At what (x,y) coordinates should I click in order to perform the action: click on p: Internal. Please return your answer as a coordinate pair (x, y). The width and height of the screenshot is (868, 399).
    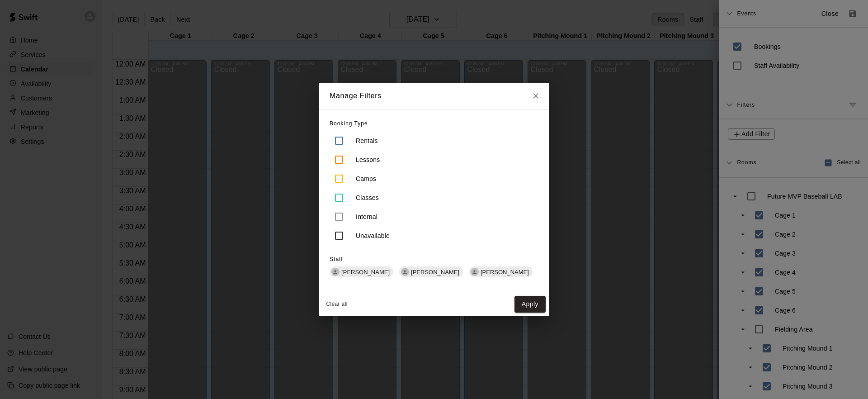
    Looking at the image, I should click on (367, 216).